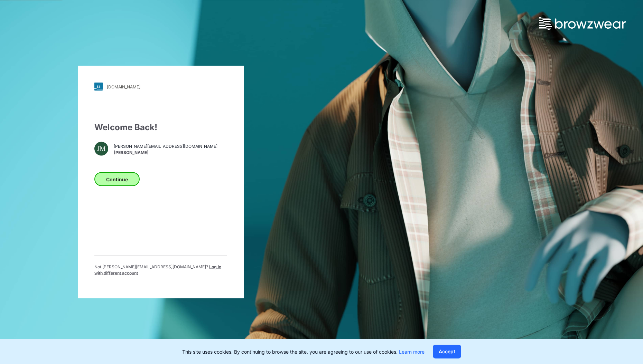  What do you see at coordinates (101, 149) in the screenshot?
I see `div: JM` at bounding box center [101, 149].